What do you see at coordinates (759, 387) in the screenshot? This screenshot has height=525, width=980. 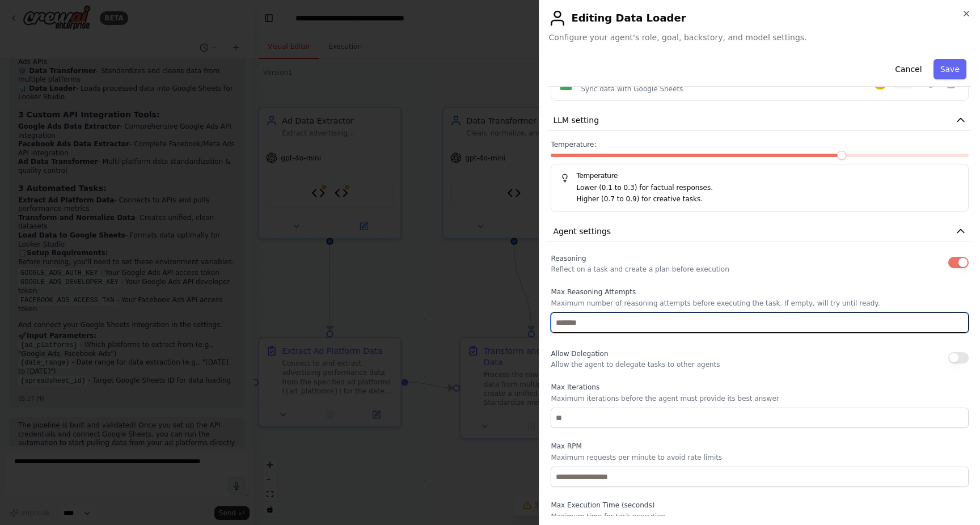 I see `label: Max Iterations` at bounding box center [759, 387].